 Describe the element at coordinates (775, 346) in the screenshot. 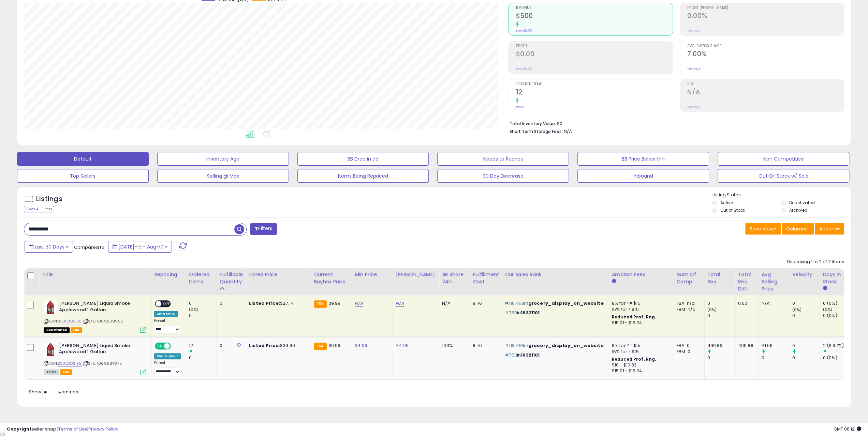

I see `div: 41.66` at that location.